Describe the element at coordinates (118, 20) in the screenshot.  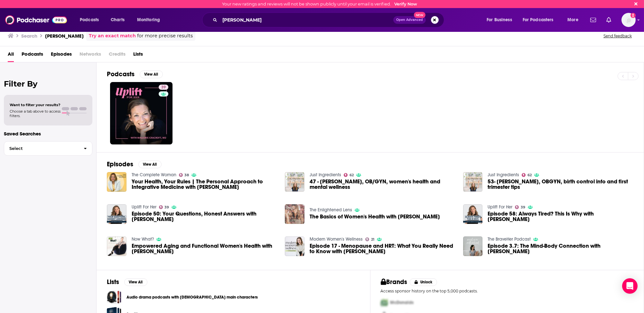
I see `a: Charts` at that location.